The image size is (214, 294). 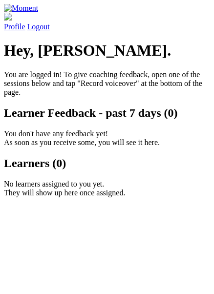 I want to click on img: Moment, so click(x=21, y=8).